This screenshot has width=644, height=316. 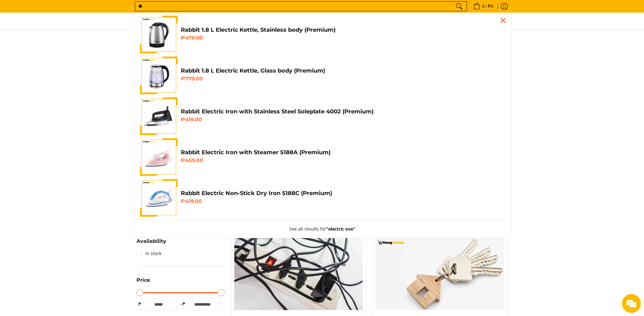 What do you see at coordinates (322, 198) in the screenshot?
I see `a: https://mangkosme.com/products/rabbit-electric-non-stick-dry-iron-5188c-class-a Rabbit Electric N...` at bounding box center [322, 198].